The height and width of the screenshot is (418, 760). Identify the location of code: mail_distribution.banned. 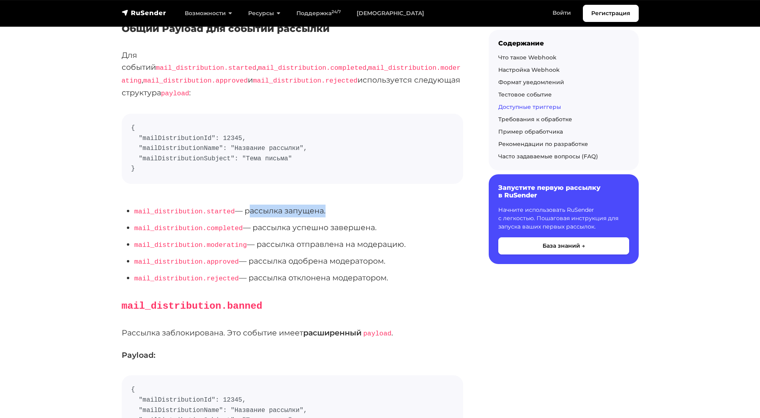
(192, 306).